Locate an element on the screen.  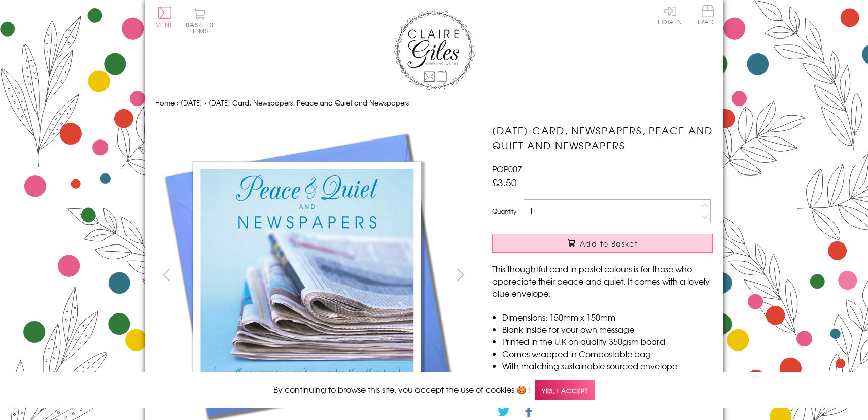
span: Menu is located at coordinates (165, 25).